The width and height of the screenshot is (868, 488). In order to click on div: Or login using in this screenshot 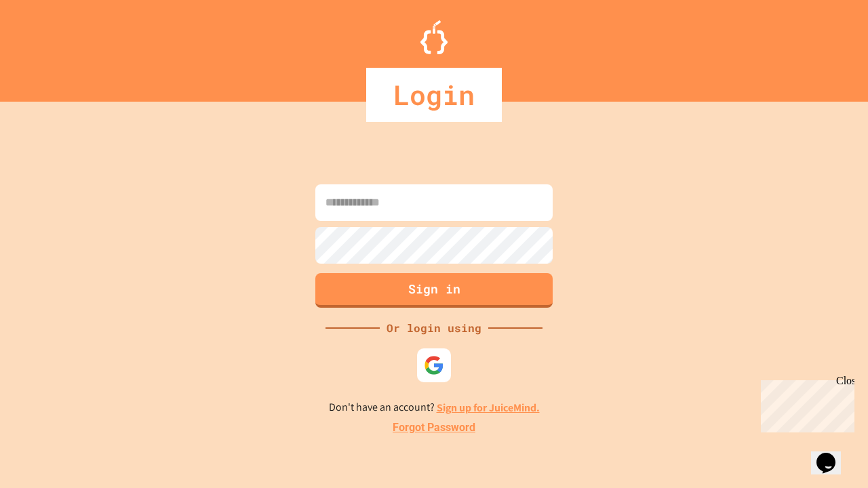, I will do `click(434, 328)`.